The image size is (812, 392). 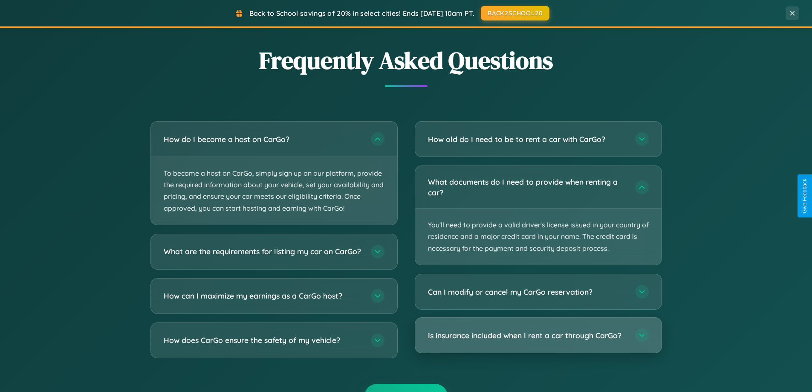 I want to click on button: BACK2SCHOOL20, so click(x=515, y=13).